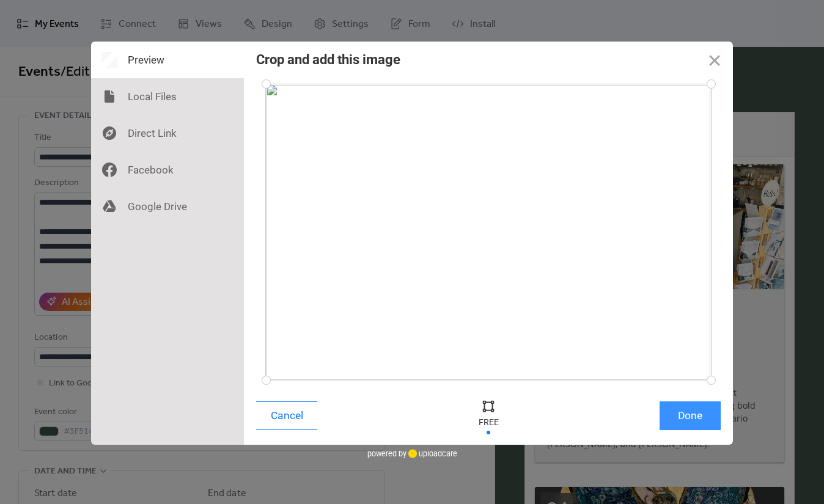 This screenshot has width=824, height=504. What do you see at coordinates (432, 454) in the screenshot?
I see `a: uploadcare` at bounding box center [432, 454].